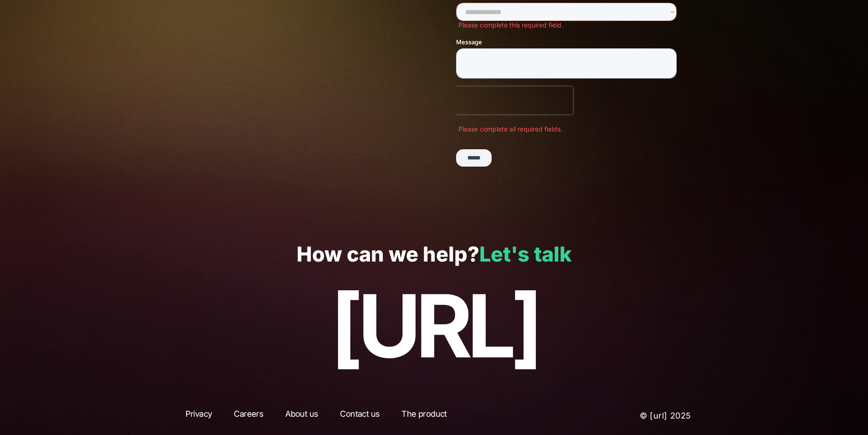 The width and height of the screenshot is (868, 435). Describe the element at coordinates (424, 416) in the screenshot. I see `a: The product` at that location.